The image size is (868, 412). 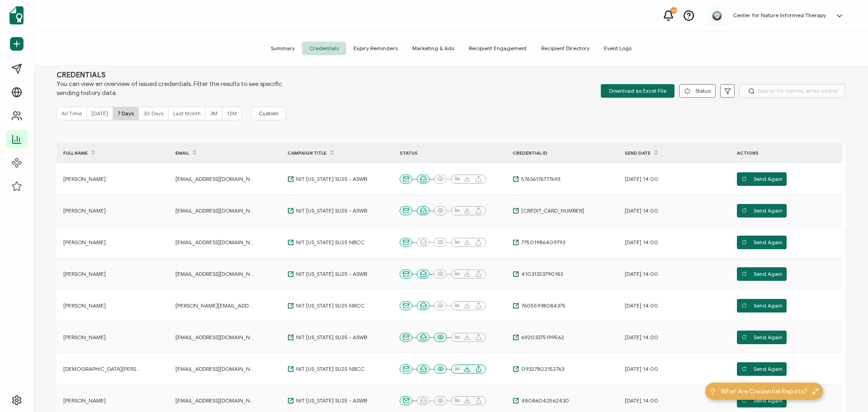 I want to click on span: CREDENTIALS, so click(x=169, y=75).